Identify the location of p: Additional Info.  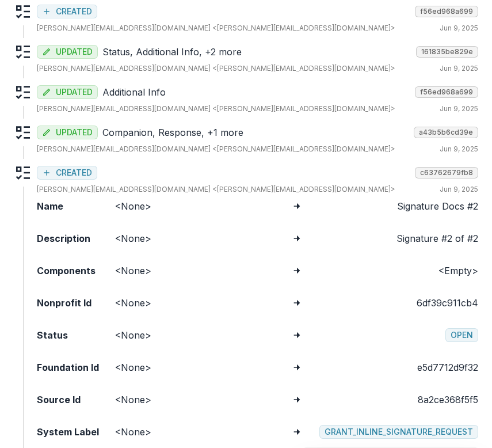
(256, 92).